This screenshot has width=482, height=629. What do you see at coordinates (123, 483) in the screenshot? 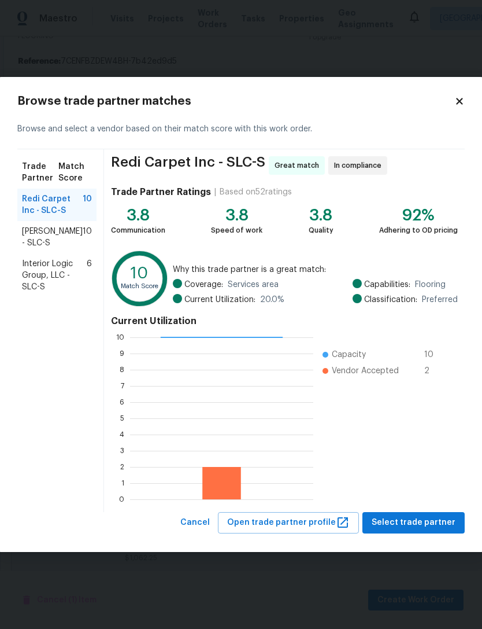
I see `text: 1` at bounding box center [123, 483].